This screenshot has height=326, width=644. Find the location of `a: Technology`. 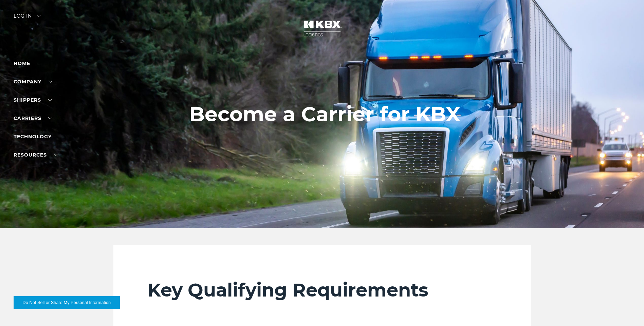

a: Technology is located at coordinates (33, 137).